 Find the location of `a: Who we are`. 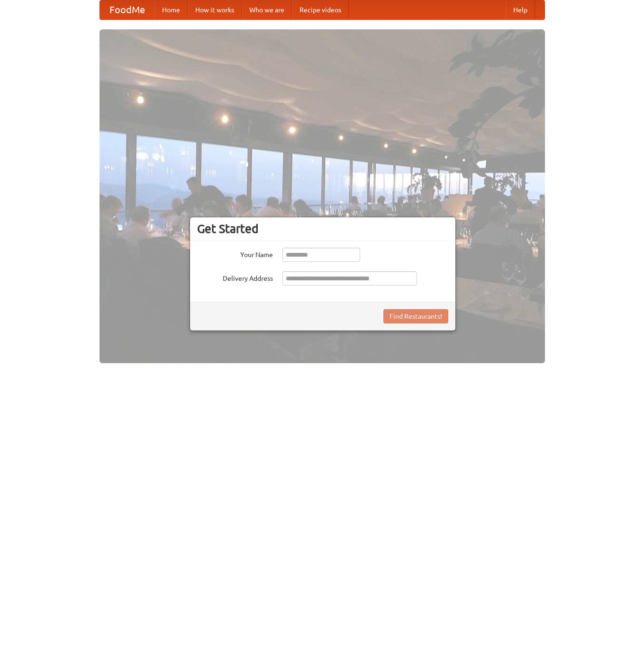

a: Who we are is located at coordinates (266, 10).